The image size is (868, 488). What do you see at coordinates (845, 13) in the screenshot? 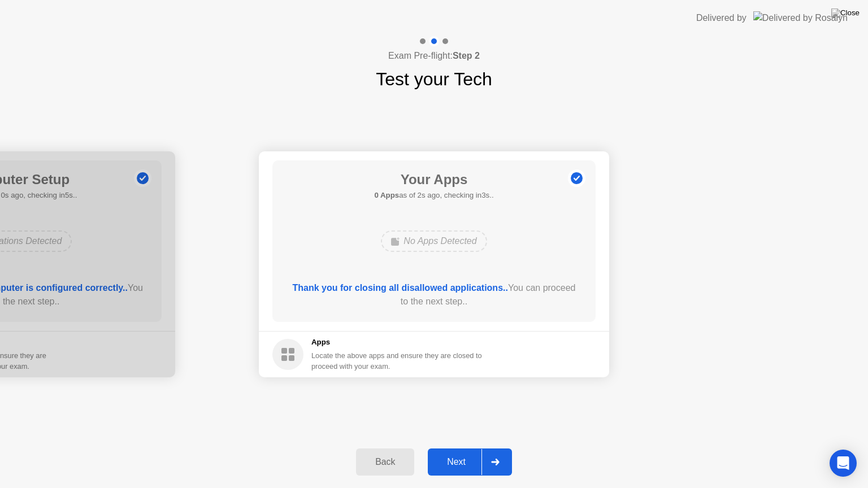
I see `img: Close` at bounding box center [845, 13].